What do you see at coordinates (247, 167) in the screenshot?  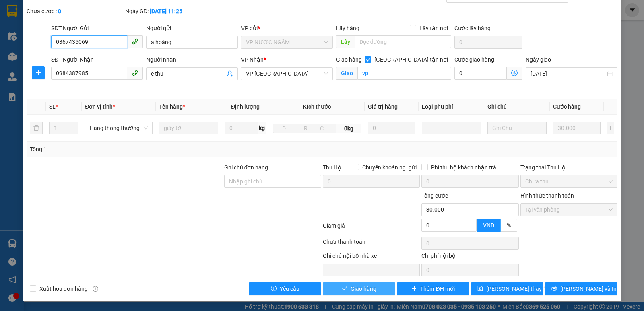 I see `label: Ghi chú đơn hàng` at bounding box center [247, 167].